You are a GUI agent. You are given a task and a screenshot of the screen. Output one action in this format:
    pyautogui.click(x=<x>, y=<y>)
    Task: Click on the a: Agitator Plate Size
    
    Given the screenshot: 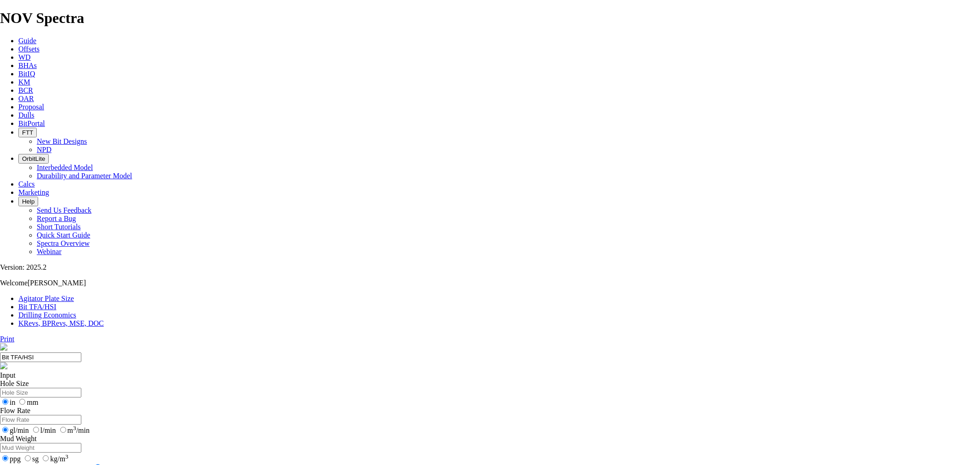 What is the action you would take?
    pyautogui.click(x=46, y=298)
    